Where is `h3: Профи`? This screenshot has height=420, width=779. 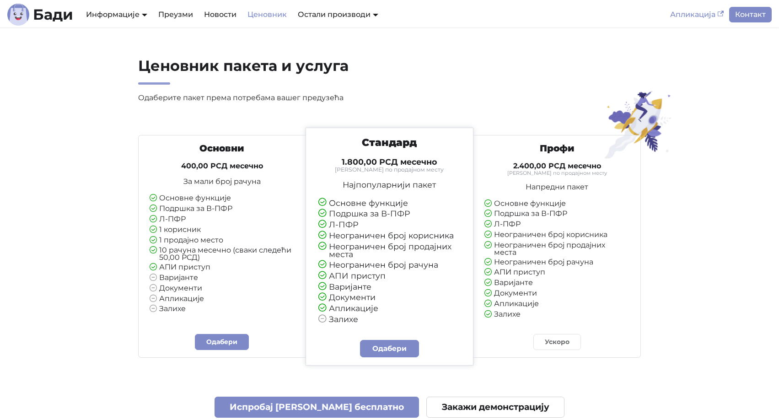 h3: Профи is located at coordinates (557, 148).